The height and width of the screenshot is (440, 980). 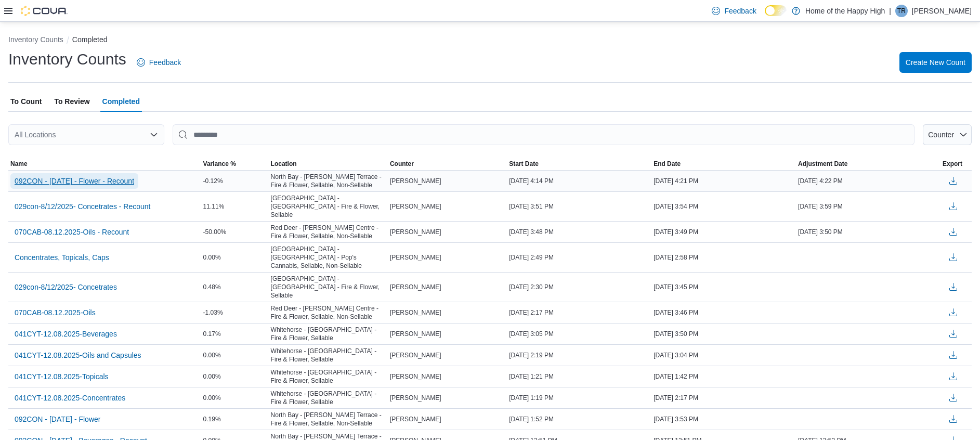 I want to click on span: 041CYT-12.08.2025-Oils and Capsules, so click(x=78, y=355).